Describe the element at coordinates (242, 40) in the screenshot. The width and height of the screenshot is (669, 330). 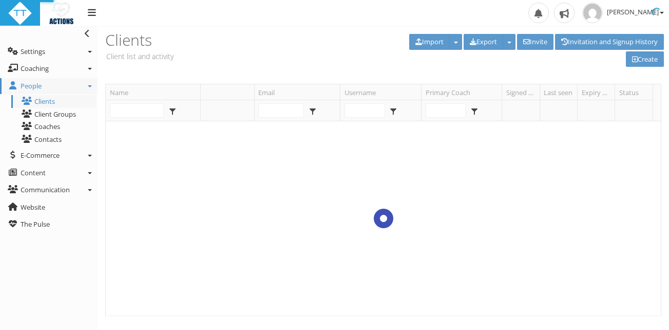
I see `h3: Clients` at that location.